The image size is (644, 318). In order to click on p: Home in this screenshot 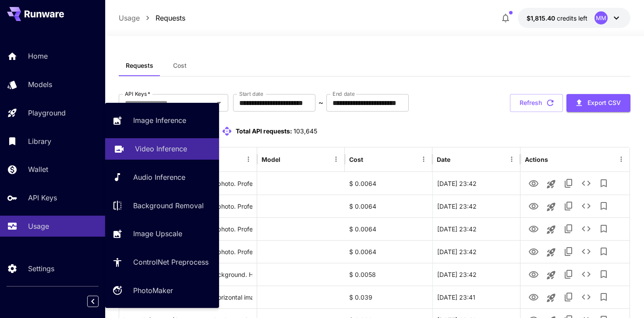, I will do `click(38, 56)`.